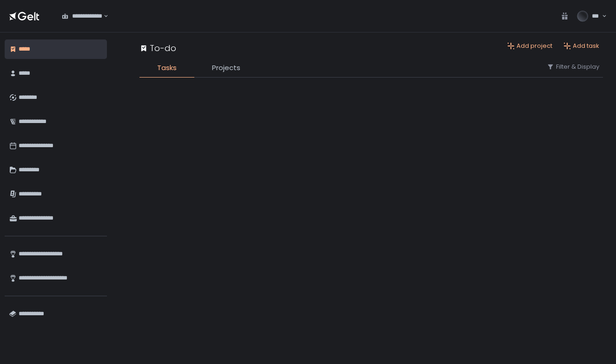 The image size is (616, 364). I want to click on div: Filter & Display, so click(573, 67).